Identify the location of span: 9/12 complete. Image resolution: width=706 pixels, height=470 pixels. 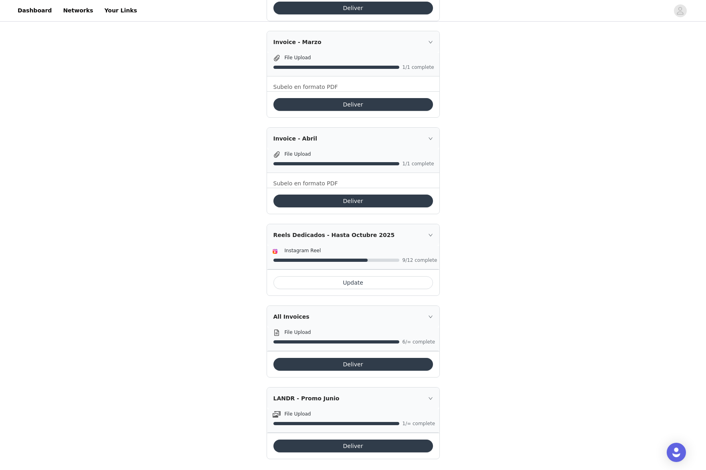
(418, 260).